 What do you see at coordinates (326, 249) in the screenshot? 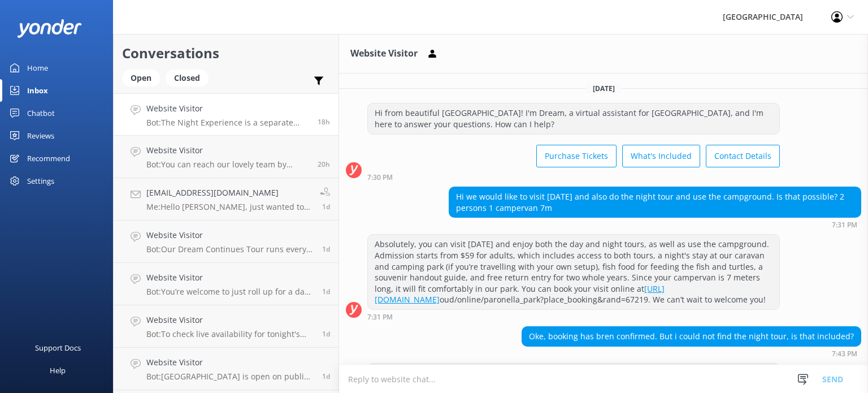
I see `span: Oct 06 2025 10:05am (UTC +10:00) Australia/Brisbane` at bounding box center [326, 249].